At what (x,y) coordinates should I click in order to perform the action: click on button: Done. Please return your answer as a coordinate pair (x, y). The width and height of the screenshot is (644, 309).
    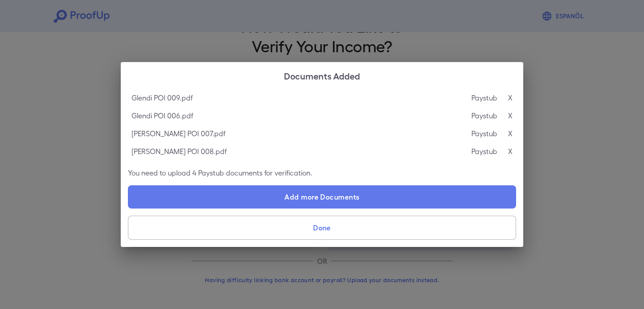
    Looking at the image, I should click on (322, 228).